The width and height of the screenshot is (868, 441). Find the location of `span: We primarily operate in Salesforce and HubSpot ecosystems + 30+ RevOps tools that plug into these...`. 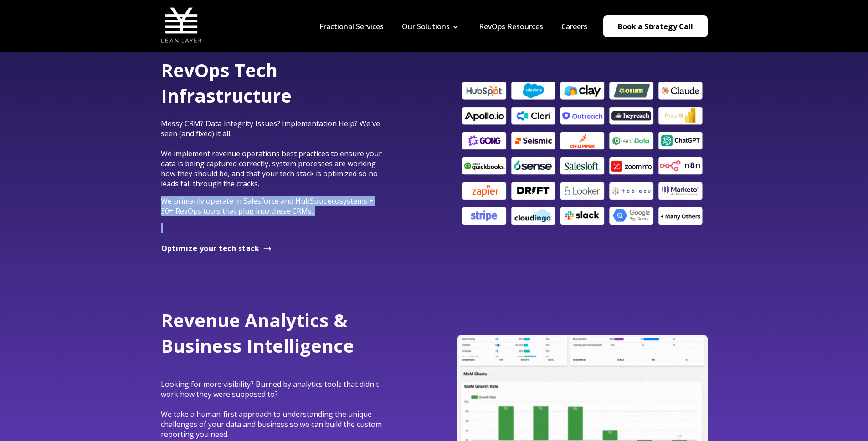

span: We primarily operate in Salesforce and HubSpot ecosystems + 30+ RevOps tools that plug into these... is located at coordinates (267, 206).